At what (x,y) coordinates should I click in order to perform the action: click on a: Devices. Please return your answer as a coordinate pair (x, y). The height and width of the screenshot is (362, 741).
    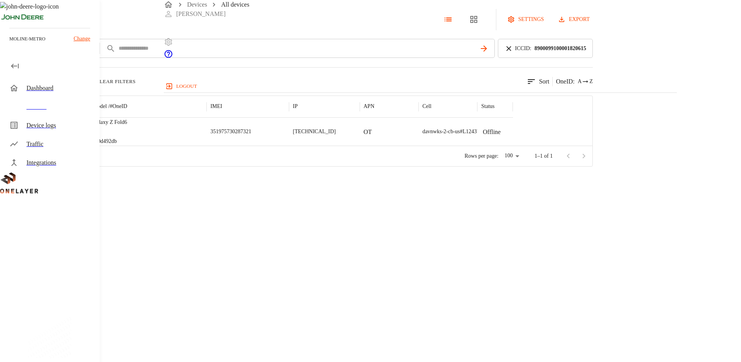
    Looking at the image, I should click on (197, 4).